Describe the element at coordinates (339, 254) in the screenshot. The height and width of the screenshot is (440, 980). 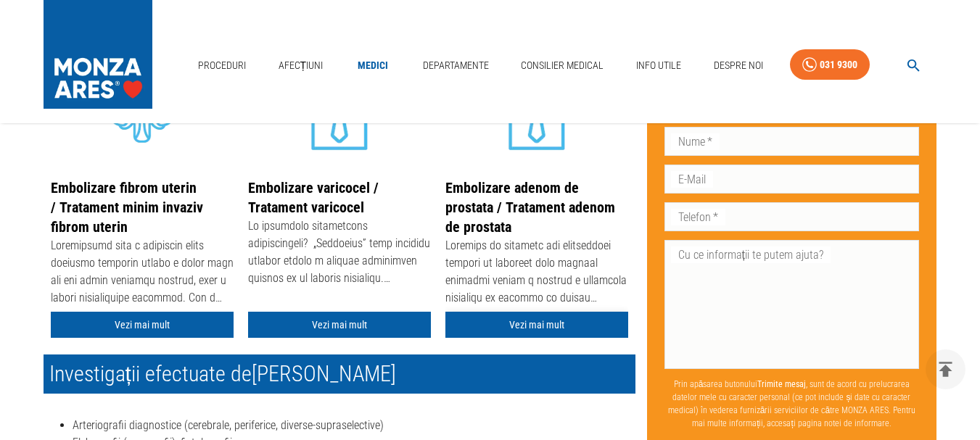
I see `div: Lo ipsumdolo sitametcons adipiscingeli? „Seddoeius” temp incididu utlabor etdolo m aliquae admini...` at that location.